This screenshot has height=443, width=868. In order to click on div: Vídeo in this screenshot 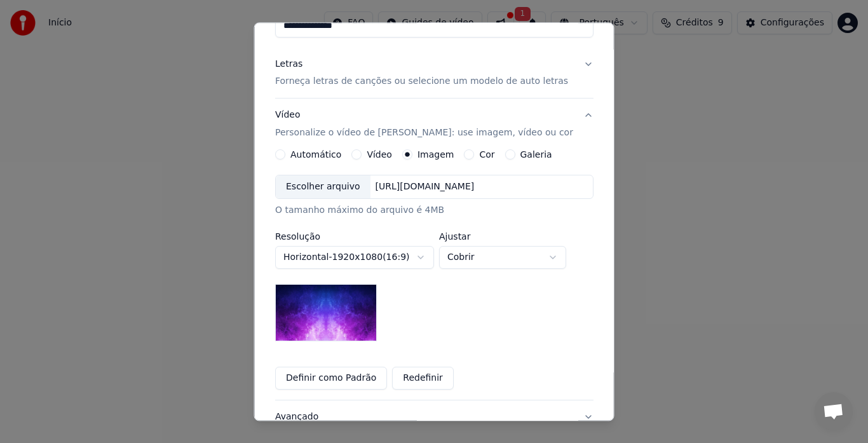, I will do `click(424, 125)`.